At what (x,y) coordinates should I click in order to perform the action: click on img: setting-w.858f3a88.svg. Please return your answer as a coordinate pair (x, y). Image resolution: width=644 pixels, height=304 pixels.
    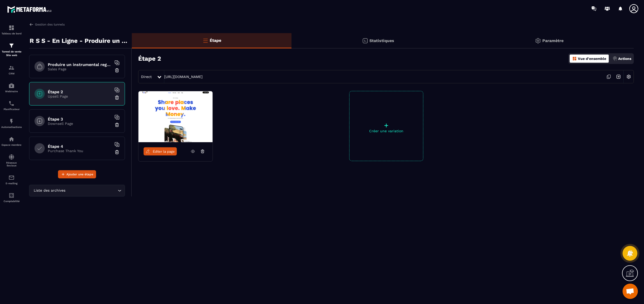
    Looking at the image, I should click on (629, 77).